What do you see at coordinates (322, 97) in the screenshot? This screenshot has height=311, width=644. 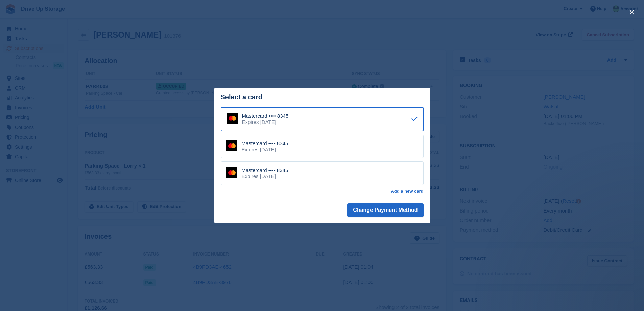 I see `div: Select a card` at bounding box center [322, 97].